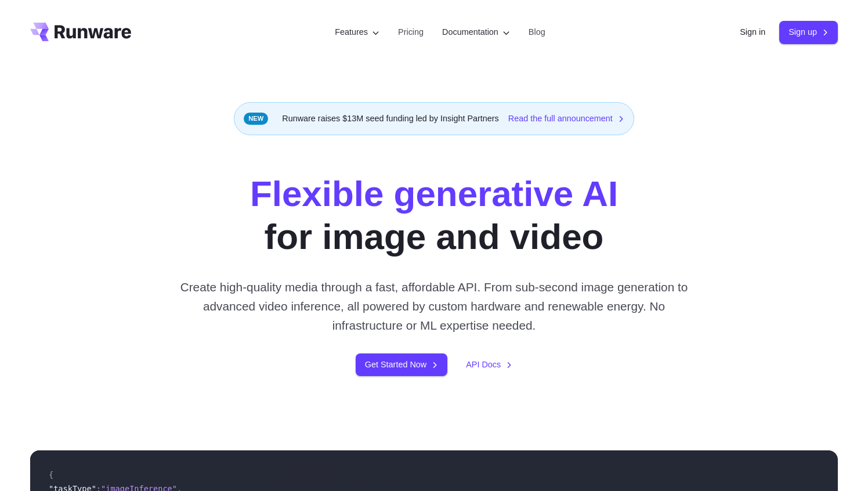 The image size is (868, 491). What do you see at coordinates (808, 32) in the screenshot?
I see `a: Sign up` at bounding box center [808, 32].